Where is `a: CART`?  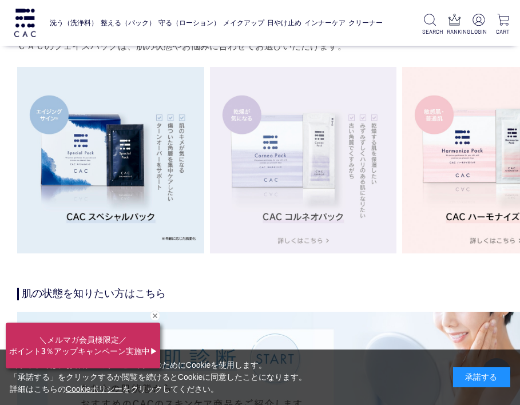
a: CART is located at coordinates (503, 25).